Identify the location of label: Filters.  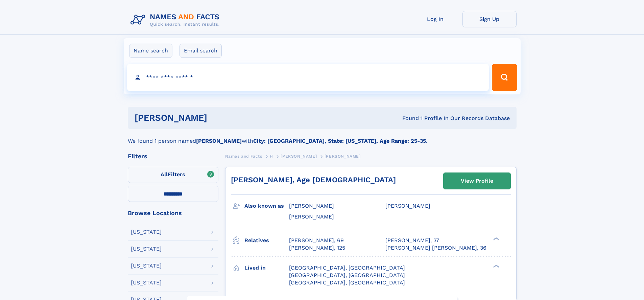
(173, 174).